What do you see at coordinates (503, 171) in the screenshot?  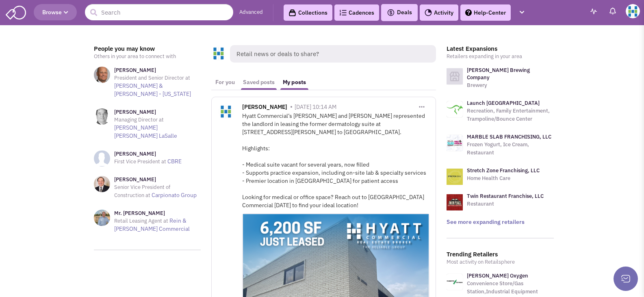 I see `a: Stretch Zone Franchising, LLC` at bounding box center [503, 171].